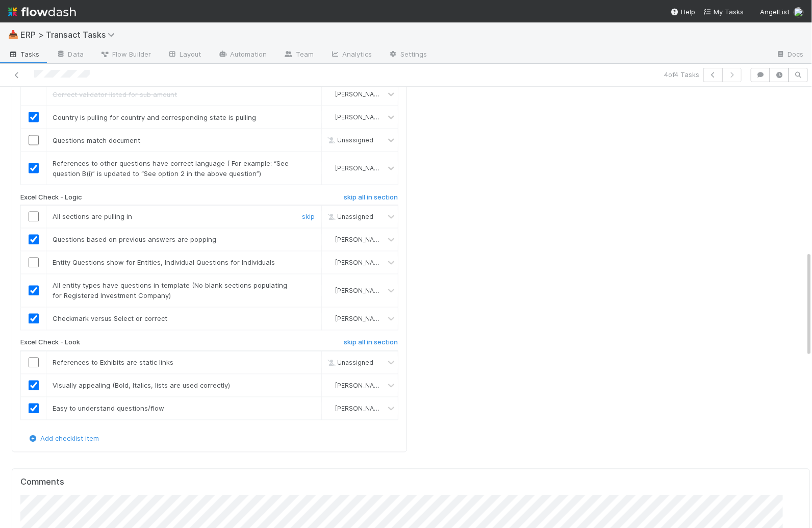 This screenshot has height=528, width=812. I want to click on span: Visually appealing (Bold, Italics, lists are used correctly), so click(142, 386).